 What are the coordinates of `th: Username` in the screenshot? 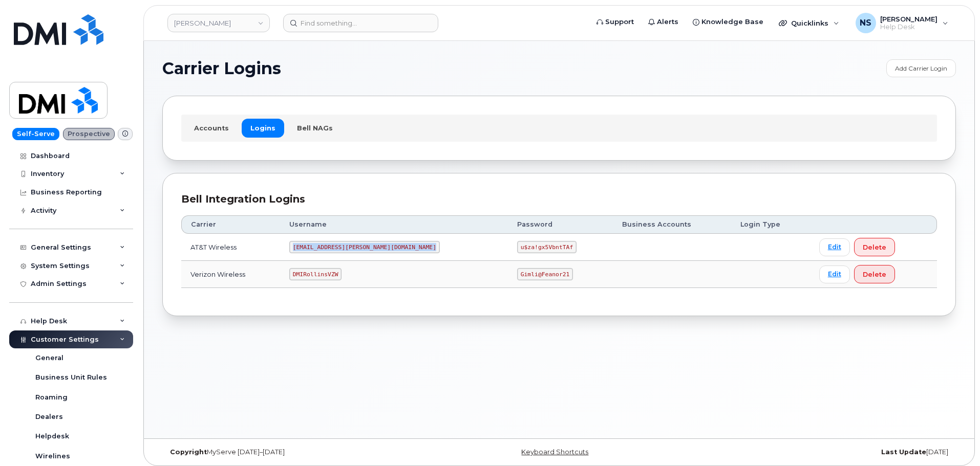 It's located at (394, 224).